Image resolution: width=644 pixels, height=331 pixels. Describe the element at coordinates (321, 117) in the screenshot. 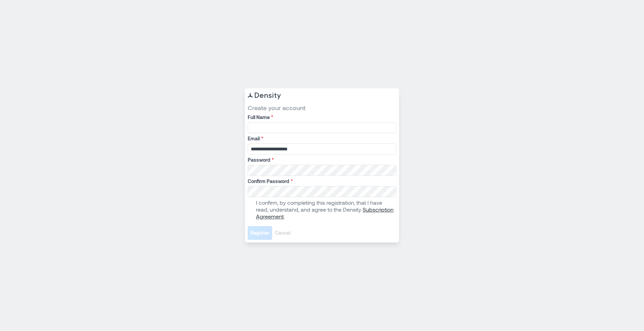

I see `label: Full Name` at that location.